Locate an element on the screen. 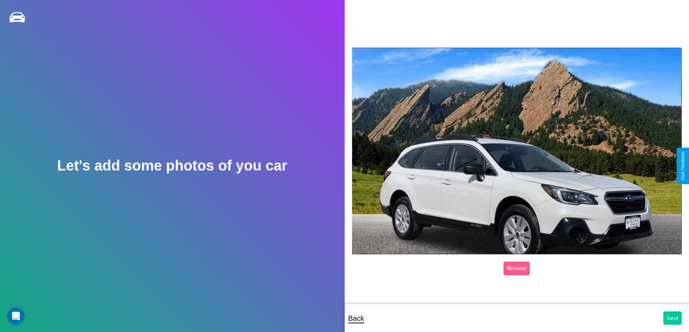 The height and width of the screenshot is (332, 689). h2: Let's add some photos of you car is located at coordinates (172, 166).